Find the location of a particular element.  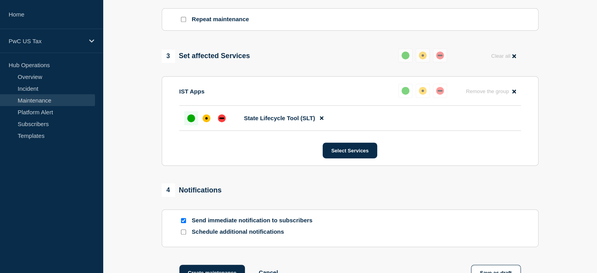

p: Send immediate notification to subscribers is located at coordinates (255, 220).